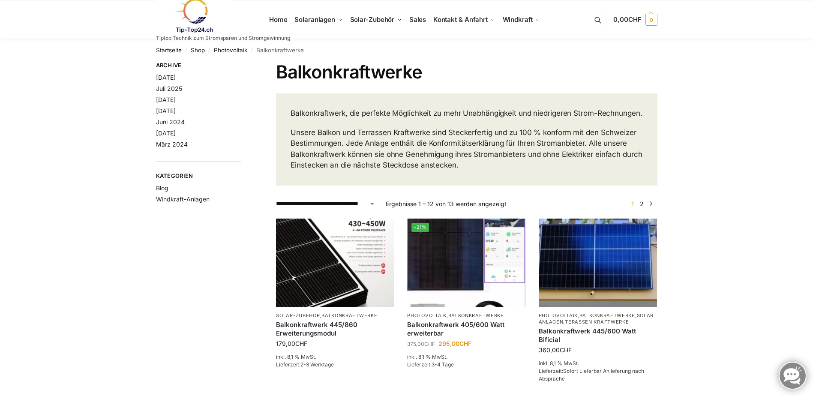 The width and height of the screenshot is (813, 396). Describe the element at coordinates (169, 50) in the screenshot. I see `a: Startseite` at that location.